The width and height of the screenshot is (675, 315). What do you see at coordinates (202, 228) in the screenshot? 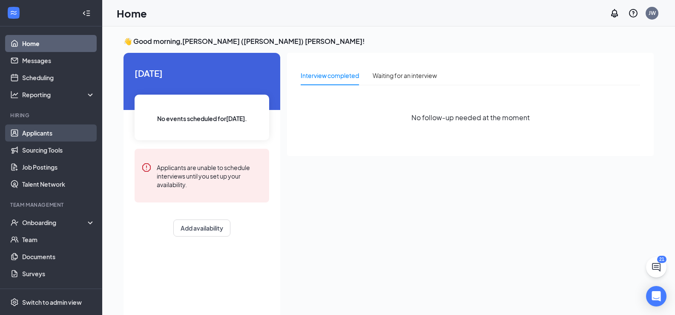
I see `button: Add availability` at bounding box center [202, 228].